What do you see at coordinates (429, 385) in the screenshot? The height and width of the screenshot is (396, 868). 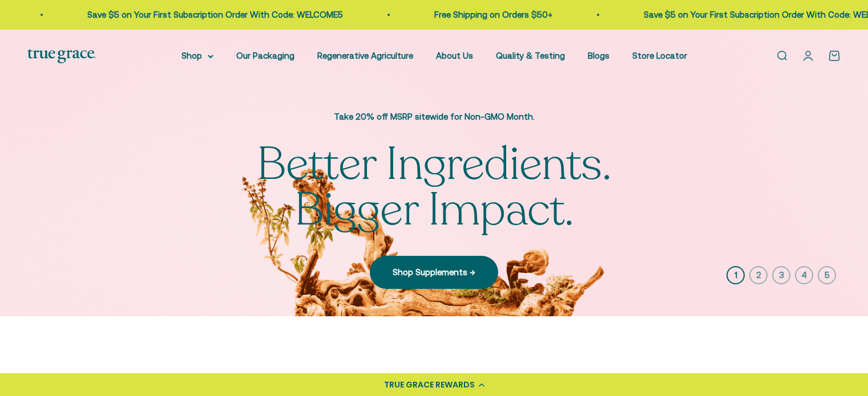 I see `div: TRUE GRACE REWARDS` at bounding box center [429, 385].